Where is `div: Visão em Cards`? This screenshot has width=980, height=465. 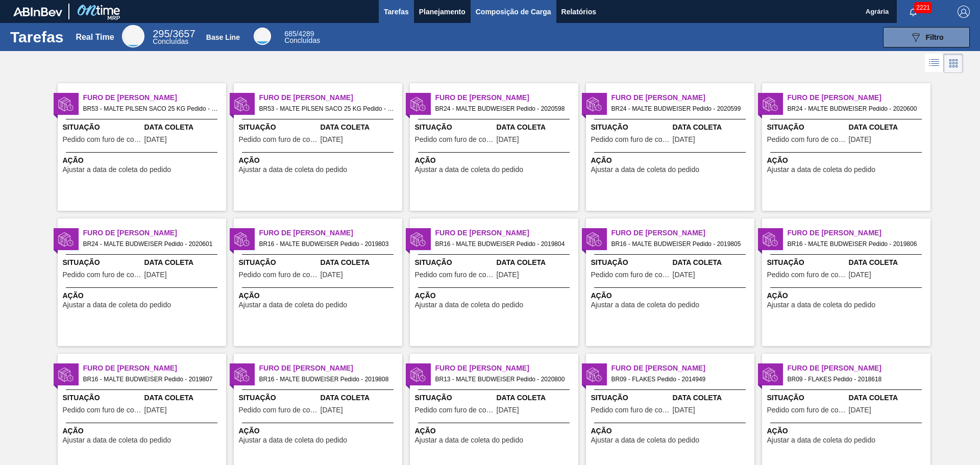 div: Visão em Cards is located at coordinates (954, 63).